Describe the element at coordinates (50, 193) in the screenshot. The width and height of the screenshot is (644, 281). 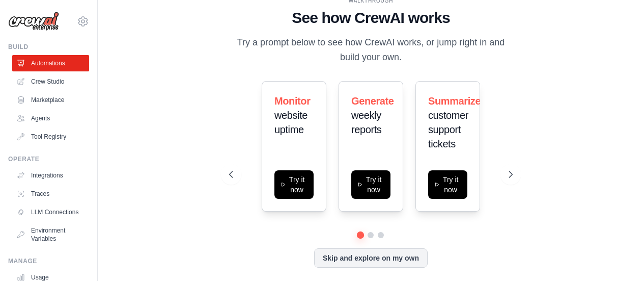
I see `a: Traces` at that location.